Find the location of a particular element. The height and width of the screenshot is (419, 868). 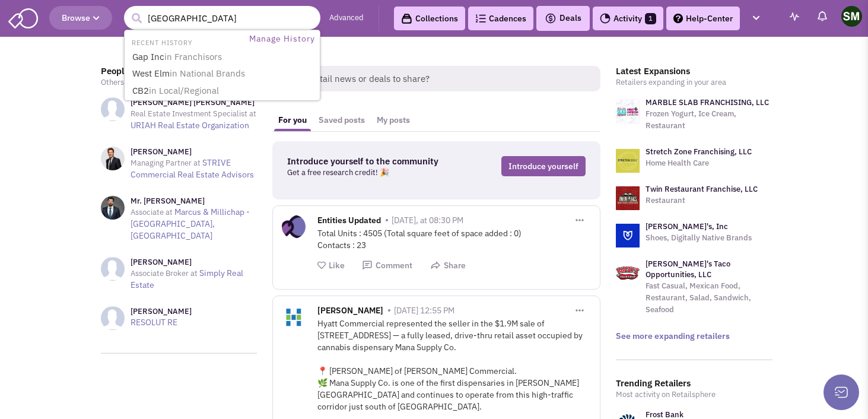

h3: Latest Expansions is located at coordinates (694, 71).